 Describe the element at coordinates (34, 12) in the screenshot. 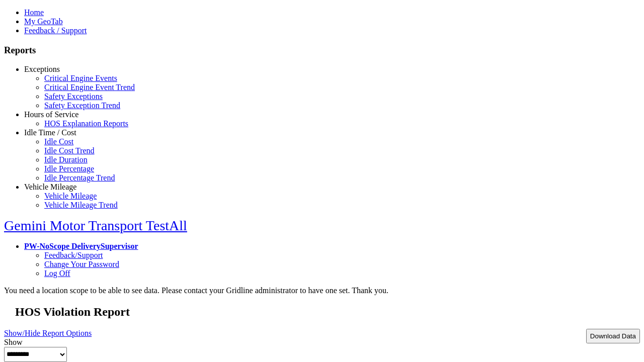

I see `a: Home` at that location.